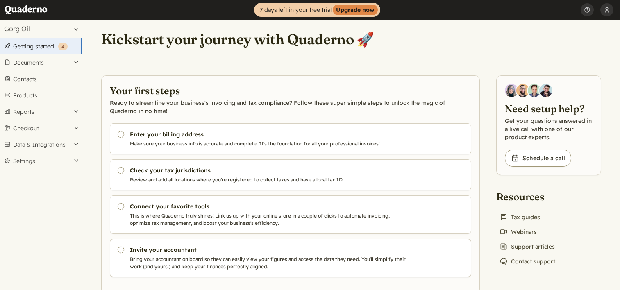 This screenshot has width=620, height=290. Describe the element at coordinates (527, 247) in the screenshot. I see `a: Support articles` at that location.